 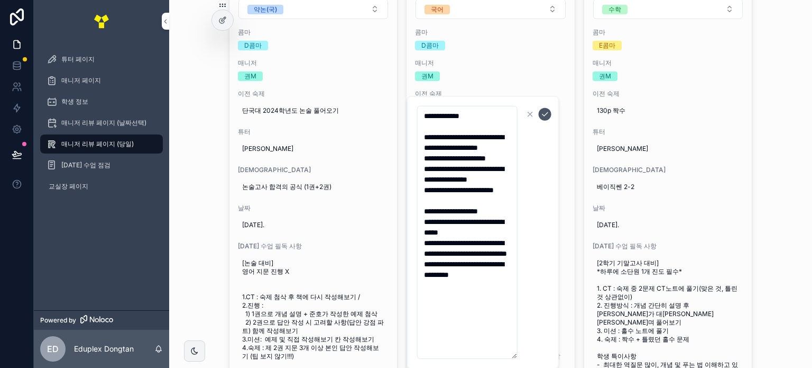 What do you see at coordinates (102, 59) in the screenshot?
I see `a: 튜터 페이지` at bounding box center [102, 59].